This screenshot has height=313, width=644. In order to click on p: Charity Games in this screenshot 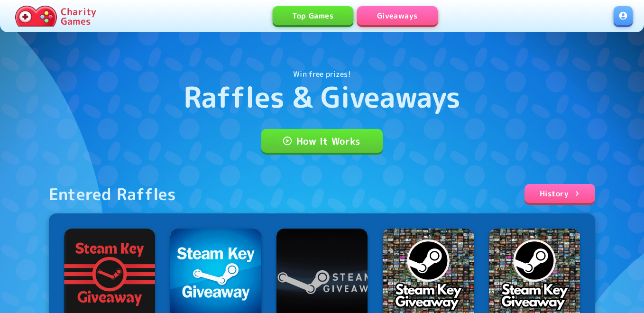, I will do `click(79, 16)`.